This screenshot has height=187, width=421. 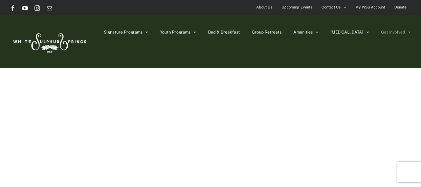 I want to click on span: Youth Programs, so click(x=176, y=32).